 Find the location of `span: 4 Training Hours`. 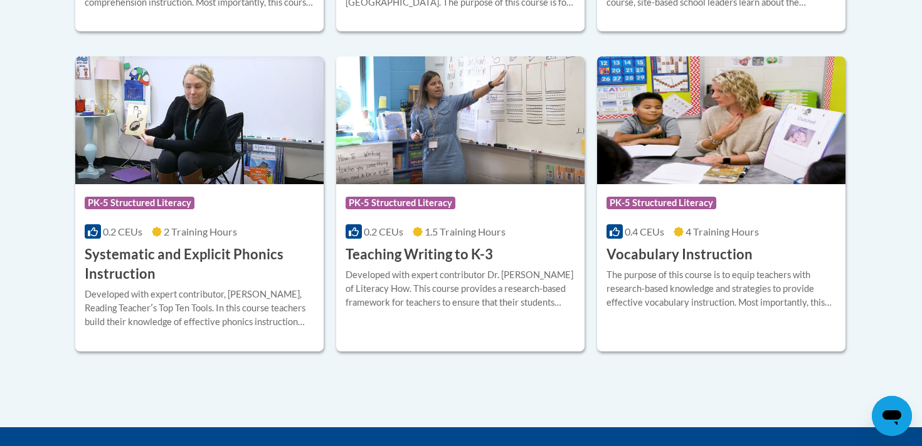

span: 4 Training Hours is located at coordinates (722, 231).